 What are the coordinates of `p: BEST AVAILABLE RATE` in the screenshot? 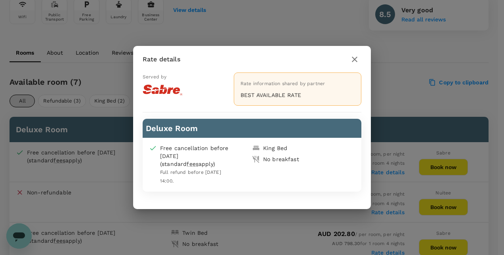 It's located at (298, 95).